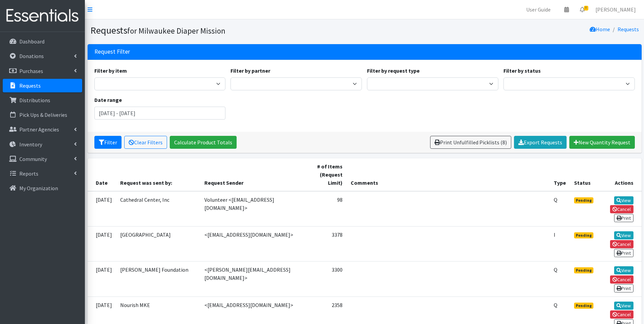 This screenshot has height=324, width=644. I want to click on th: Actions, so click(620, 174).